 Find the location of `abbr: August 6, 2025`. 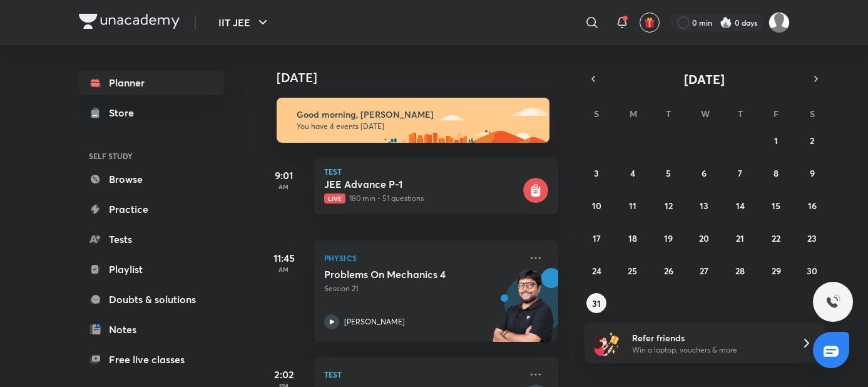

abbr: August 6, 2025 is located at coordinates (704, 173).